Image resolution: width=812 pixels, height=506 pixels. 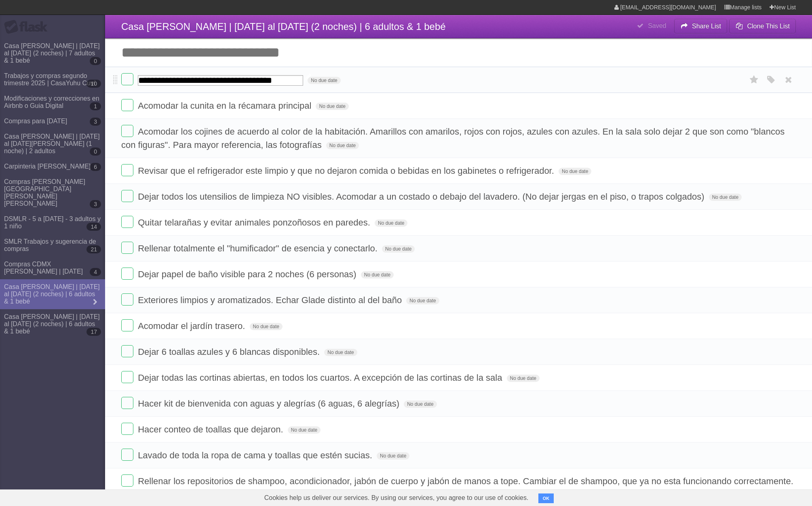 I want to click on div: Flask, so click(x=28, y=27).